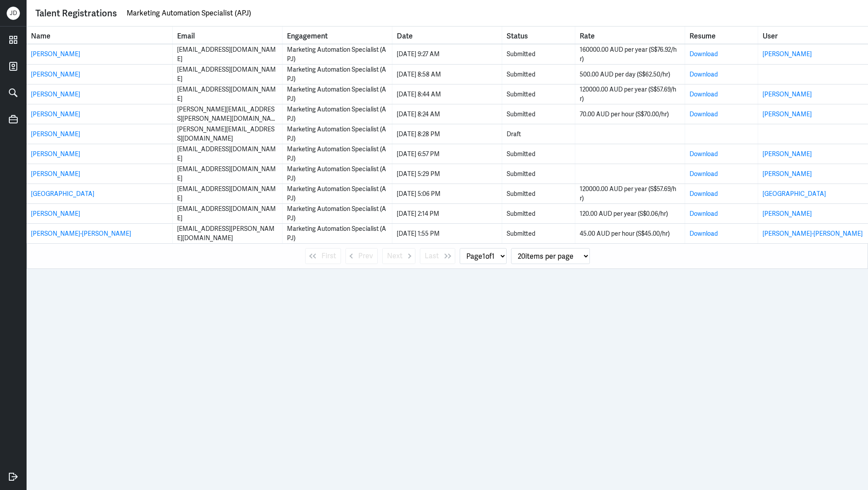 Image resolution: width=868 pixels, height=490 pixels. Describe the element at coordinates (394, 256) in the screenshot. I see `span: Next` at that location.